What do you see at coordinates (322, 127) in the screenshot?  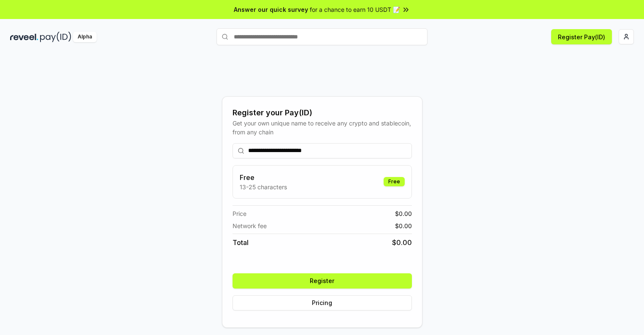 I see `div: Get your own unique name to receive any crypto and stablecoin, from any chain` at bounding box center [322, 127].